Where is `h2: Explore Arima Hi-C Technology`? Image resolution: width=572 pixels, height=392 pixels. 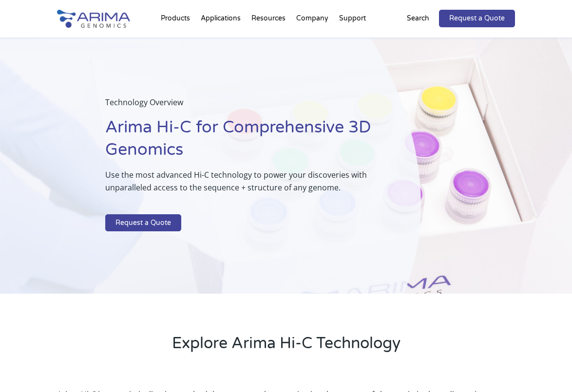
h2: Explore Arima Hi-C Technology is located at coordinates (285, 347).